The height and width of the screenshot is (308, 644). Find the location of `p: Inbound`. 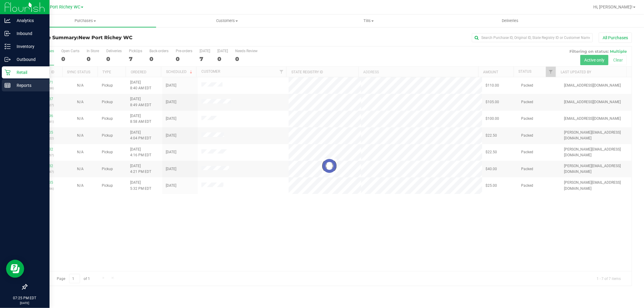

p: Inbound is located at coordinates (29, 34).